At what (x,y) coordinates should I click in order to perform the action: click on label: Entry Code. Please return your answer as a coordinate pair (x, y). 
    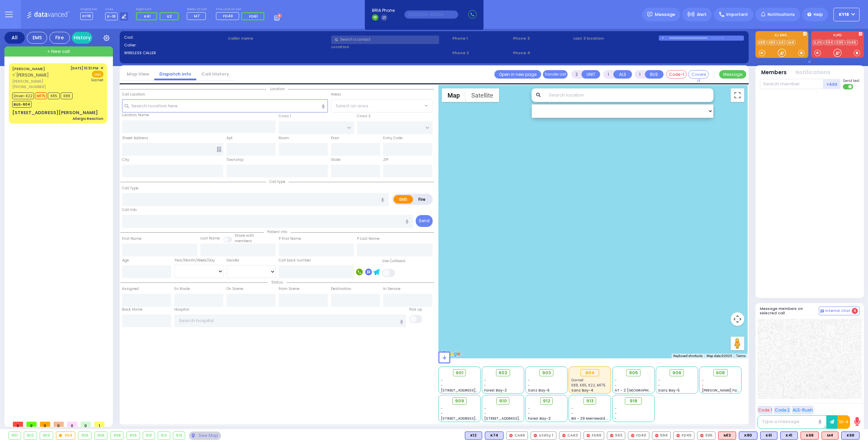
    Looking at the image, I should click on (393, 138).